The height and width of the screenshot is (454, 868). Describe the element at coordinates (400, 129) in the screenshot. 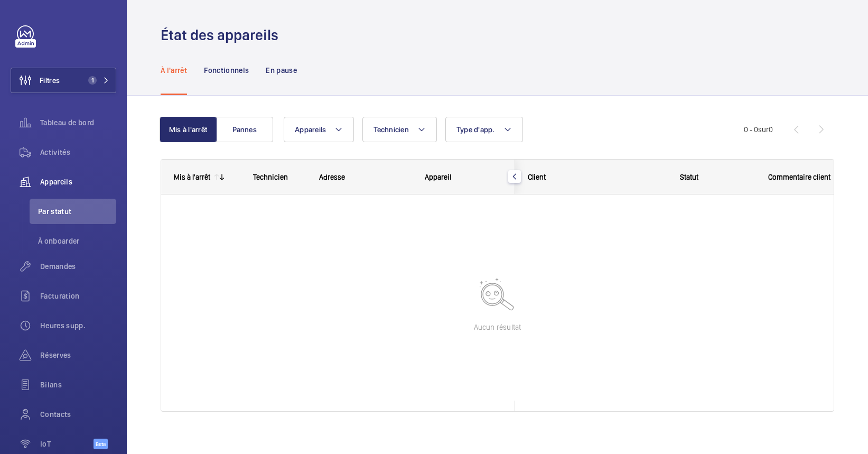

I see `button: Technicien` at that location.